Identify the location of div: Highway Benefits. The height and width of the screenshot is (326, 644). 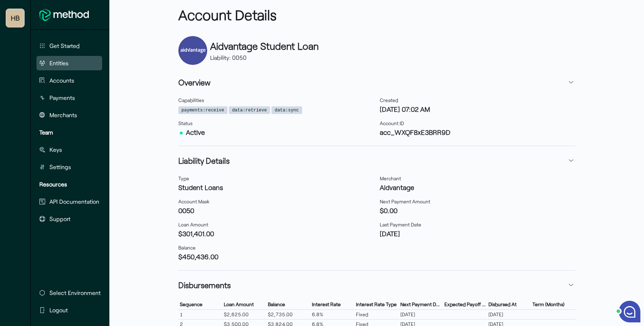
(15, 18).